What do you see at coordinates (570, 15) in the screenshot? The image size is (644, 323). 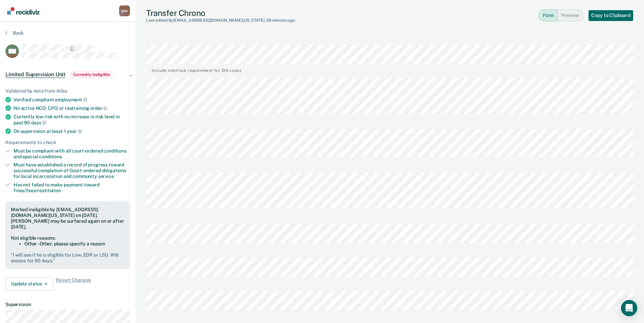 I see `button: Preview` at bounding box center [570, 15].